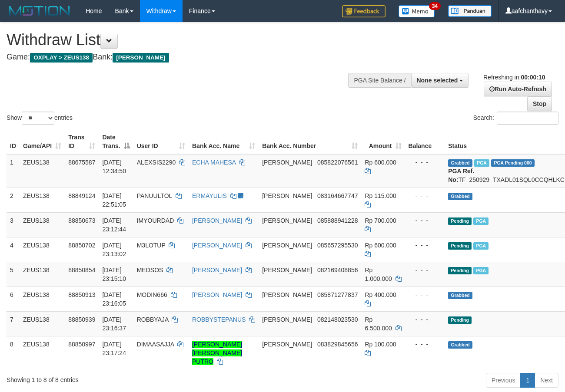 This screenshot has height=392, width=565. What do you see at coordinates (481, 271) in the screenshot?
I see `span: Marked by aafkaynarin` at bounding box center [481, 271].